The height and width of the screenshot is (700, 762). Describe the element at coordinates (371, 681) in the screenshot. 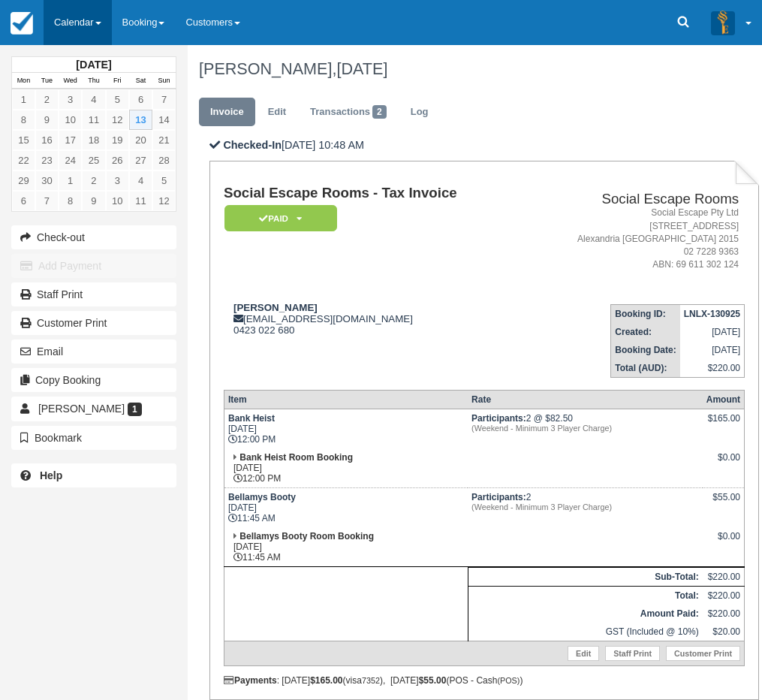

I see `small: 7352` at that location.